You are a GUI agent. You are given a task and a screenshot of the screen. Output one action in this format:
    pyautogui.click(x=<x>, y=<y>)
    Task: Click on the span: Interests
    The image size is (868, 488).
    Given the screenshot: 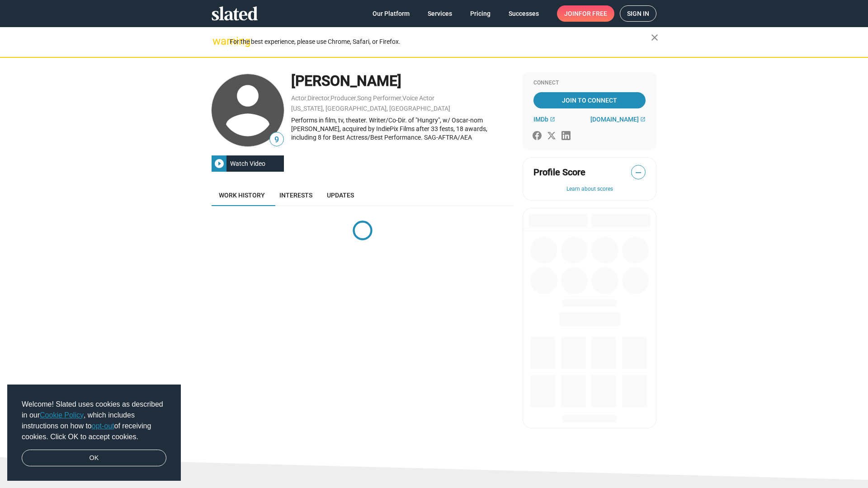 What is the action you would take?
    pyautogui.click(x=296, y=195)
    